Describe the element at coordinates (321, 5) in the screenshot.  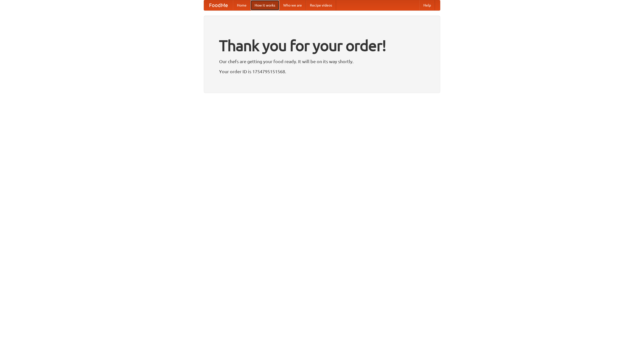
I see `a: Recipe videos` at that location.